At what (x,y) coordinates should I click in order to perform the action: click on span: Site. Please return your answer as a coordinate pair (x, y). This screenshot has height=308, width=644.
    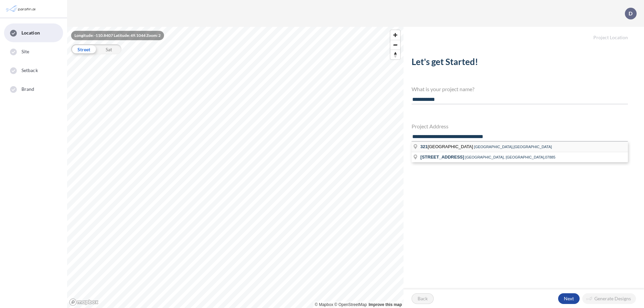
    Looking at the image, I should click on (25, 52).